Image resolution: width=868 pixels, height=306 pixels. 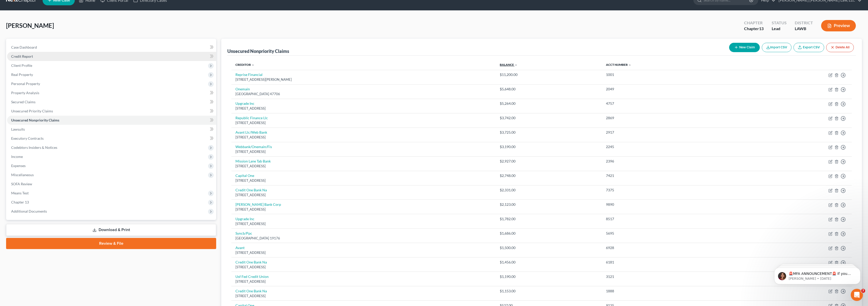 I want to click on a: Mission Lane Tab Bank, so click(x=253, y=161).